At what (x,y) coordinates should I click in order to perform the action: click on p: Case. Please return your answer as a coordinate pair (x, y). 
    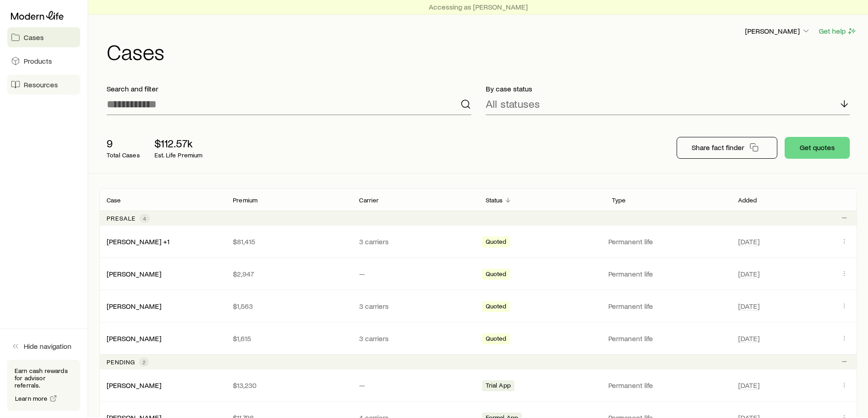
    Looking at the image, I should click on (114, 200).